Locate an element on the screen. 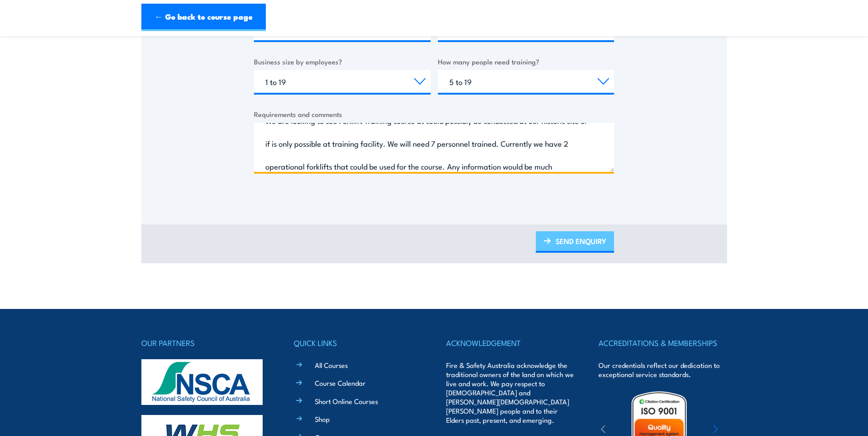 Image resolution: width=868 pixels, height=436 pixels. a: ← Go back to course page is located at coordinates (204, 17).